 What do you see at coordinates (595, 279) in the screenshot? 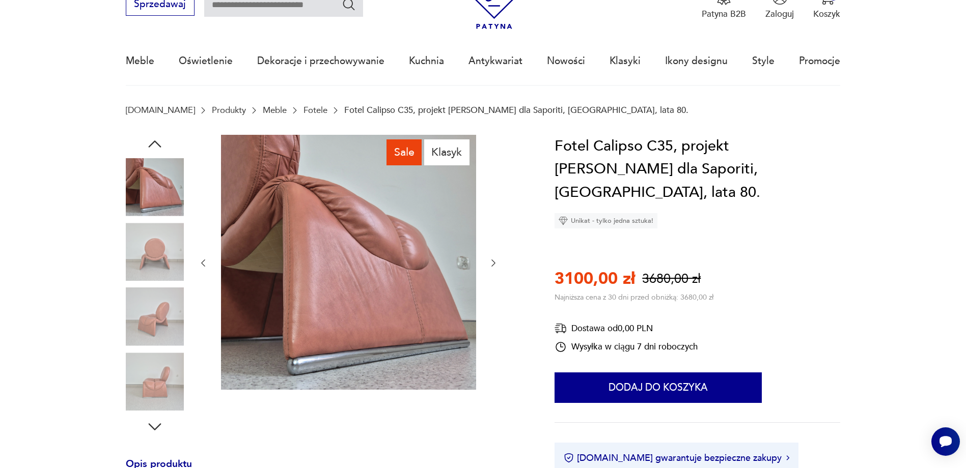
I see `p: 3100,00 zł` at bounding box center [595, 279].